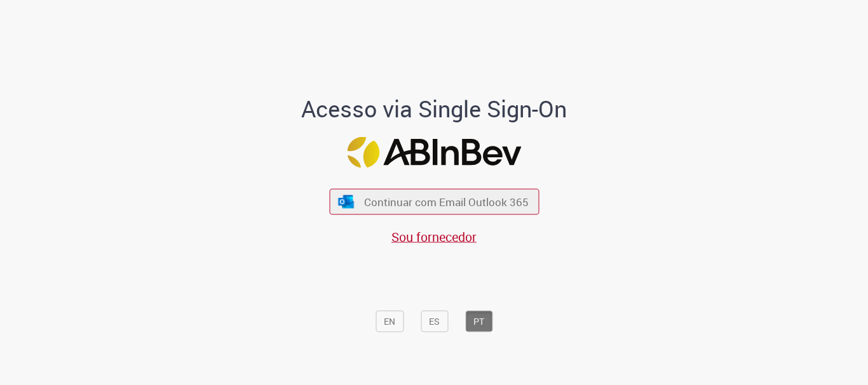 This screenshot has width=868, height=385. I want to click on a: Sou fornecedor, so click(434, 237).